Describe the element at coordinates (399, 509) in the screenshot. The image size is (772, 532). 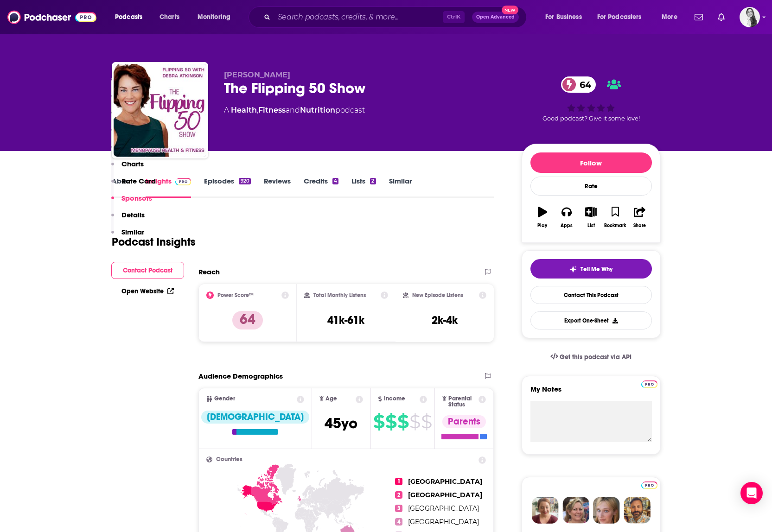
I see `span: 3` at that location.